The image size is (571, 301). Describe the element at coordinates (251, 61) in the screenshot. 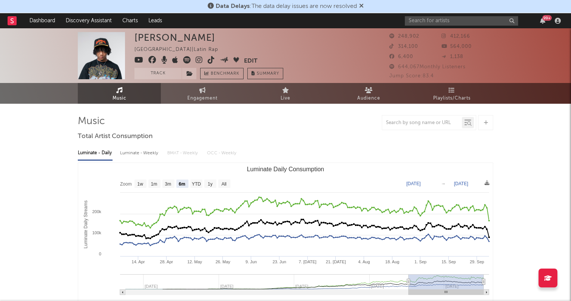

I see `button: Edit` at that location.